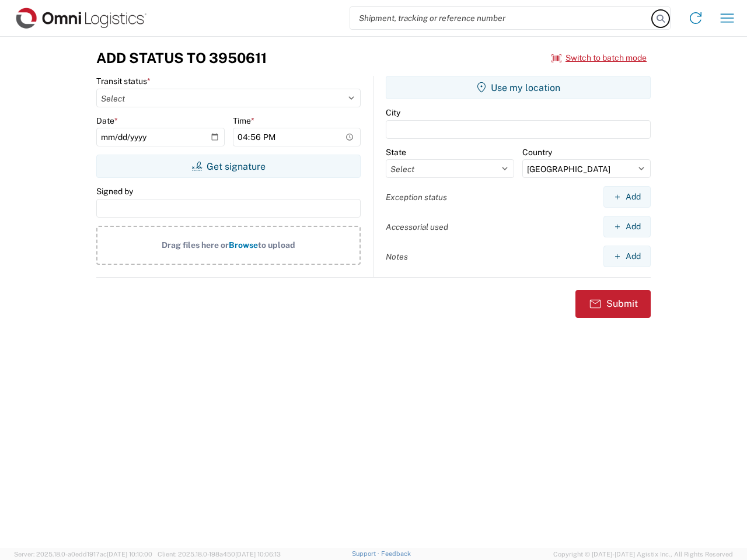 This screenshot has width=747, height=560. What do you see at coordinates (107, 121) in the screenshot?
I see `label: Date` at bounding box center [107, 121].